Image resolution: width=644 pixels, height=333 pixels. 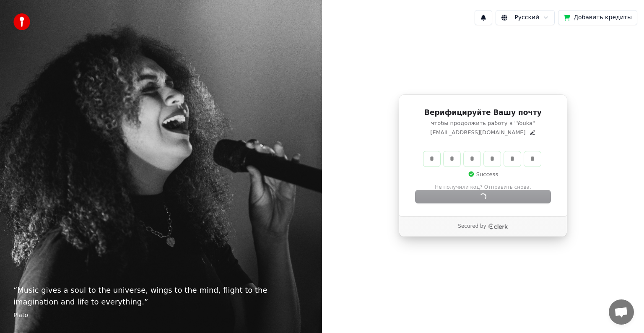 What do you see at coordinates (499, 226) in the screenshot?
I see `a: Clerk logo` at bounding box center [499, 226].